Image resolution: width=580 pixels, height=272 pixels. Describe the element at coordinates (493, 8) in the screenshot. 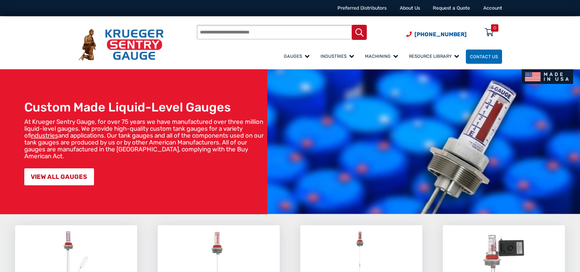

I see `a: Account` at that location.